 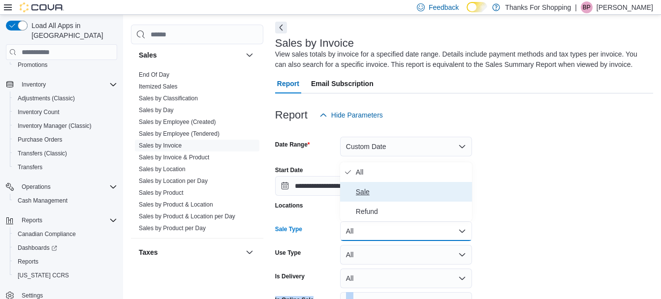 I want to click on button: Inventory Count, so click(x=65, y=112).